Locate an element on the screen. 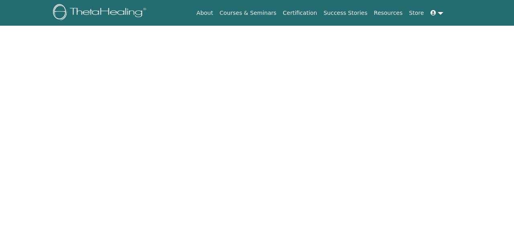 Image resolution: width=514 pixels, height=238 pixels. a: Store is located at coordinates (417, 13).